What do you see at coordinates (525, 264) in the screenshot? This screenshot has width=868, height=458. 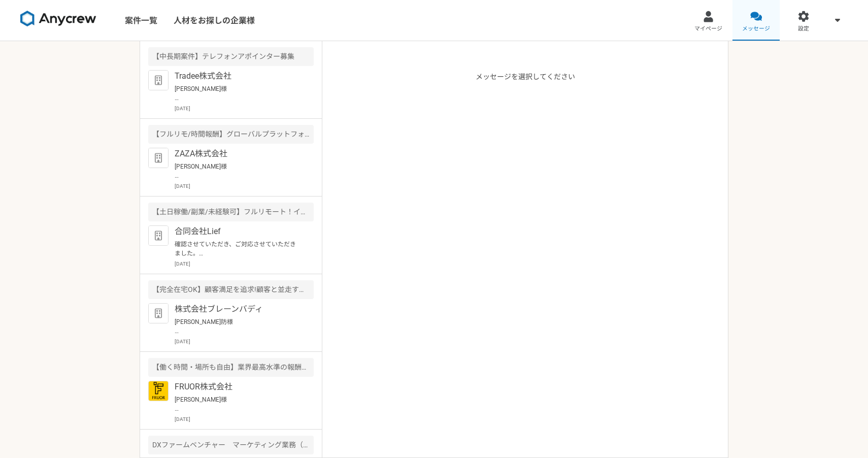 I see `p: メッセージを選択してください` at bounding box center [525, 264].